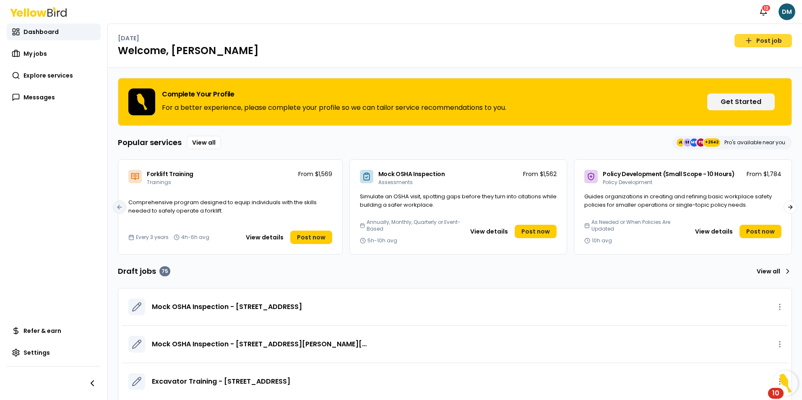  What do you see at coordinates (152, 237) in the screenshot?
I see `span: Every 3 years` at bounding box center [152, 237].